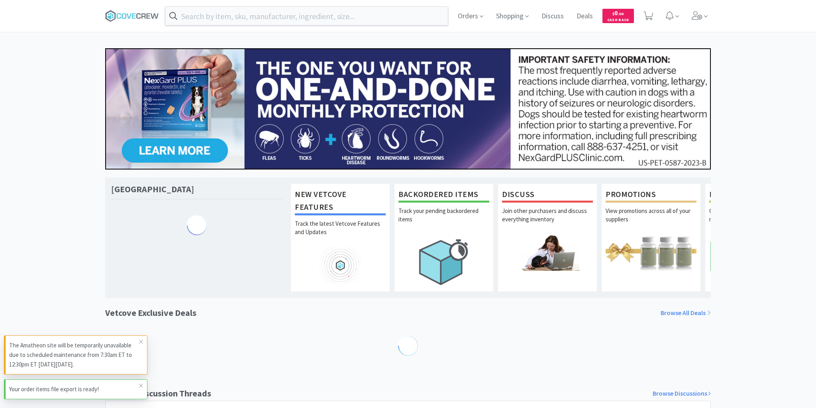  Describe the element at coordinates (755, 195) in the screenshot. I see `h1: Lists` at that location.